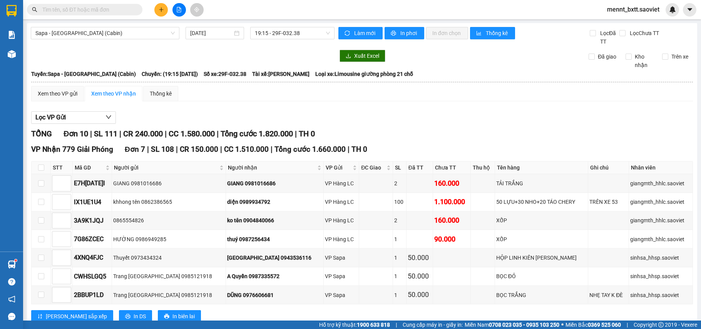 The image size is (701, 329). What do you see at coordinates (274, 295) in the screenshot?
I see `div: DŨNG 0976606681` at bounding box center [274, 295].